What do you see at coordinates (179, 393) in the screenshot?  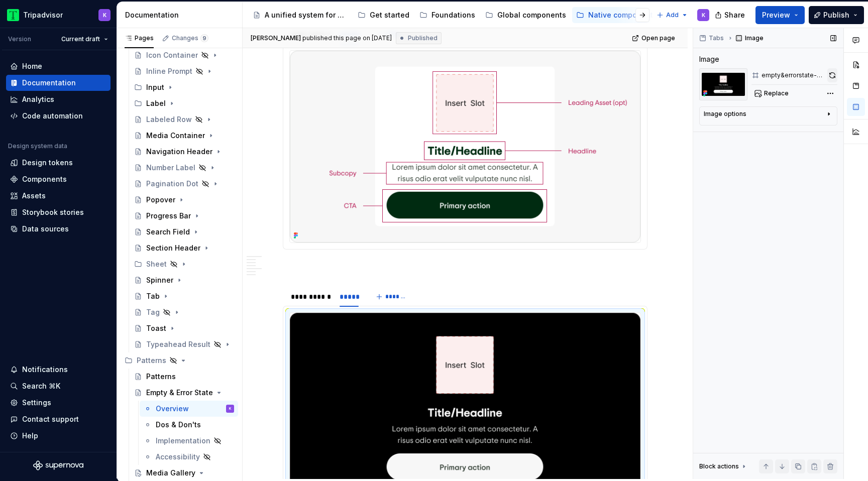 I see `div: Empty & Error State` at bounding box center [179, 393].